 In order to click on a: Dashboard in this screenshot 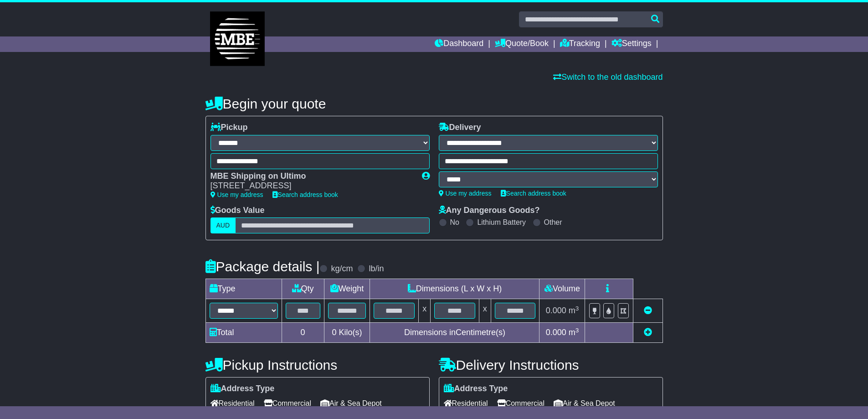, I will do `click(459, 45)`.